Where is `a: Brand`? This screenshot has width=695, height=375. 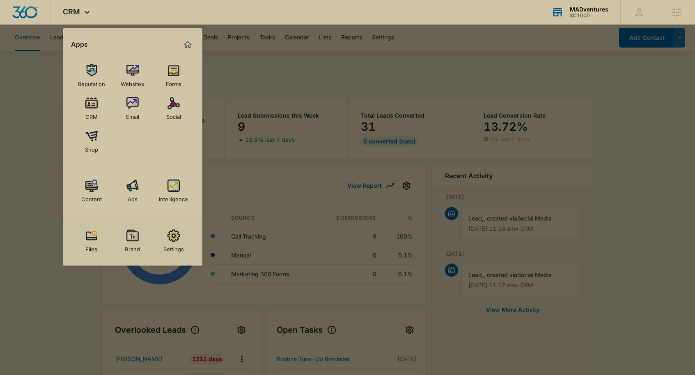 a: Brand is located at coordinates (133, 241).